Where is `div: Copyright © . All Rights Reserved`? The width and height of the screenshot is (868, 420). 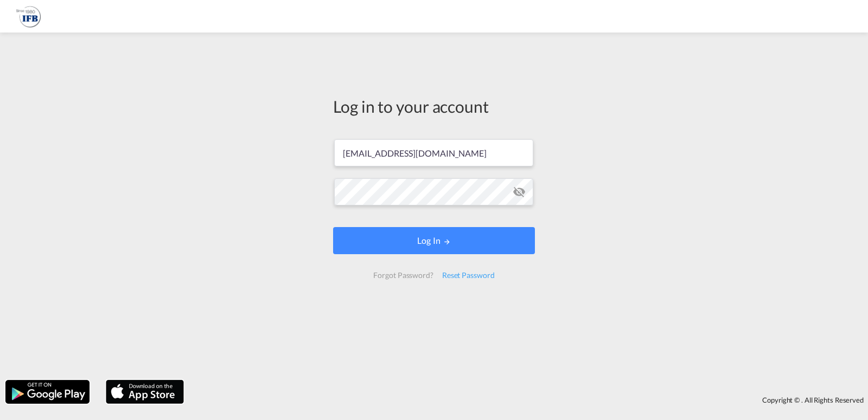 div: Copyright © . All Rights Reserved is located at coordinates (529, 400).